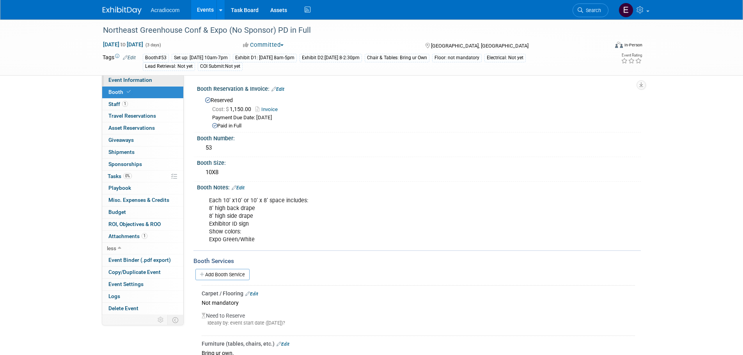  Describe the element at coordinates (419, 187) in the screenshot. I see `div: Booth Notes:` at that location.